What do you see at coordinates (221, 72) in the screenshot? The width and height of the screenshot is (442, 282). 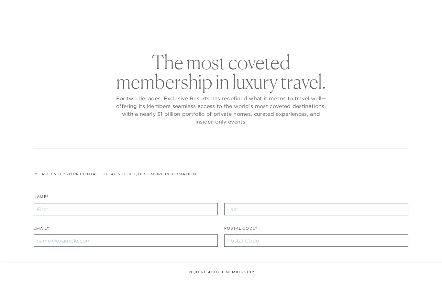 I see `h2: The most coveted membership in luxury travel.` at bounding box center [221, 72].